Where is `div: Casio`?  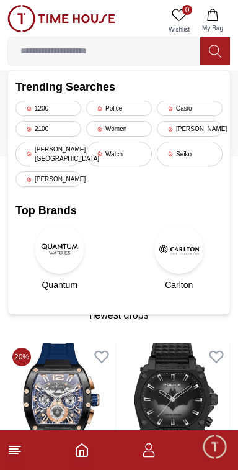
div: Casio is located at coordinates (190, 108).